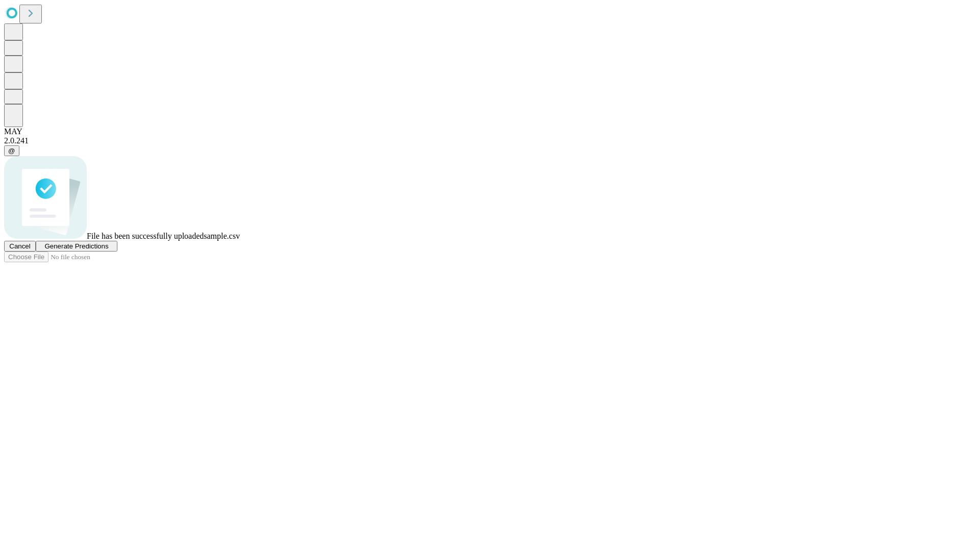 The image size is (980, 551). What do you see at coordinates (20, 246) in the screenshot?
I see `span: Cancel` at bounding box center [20, 246].